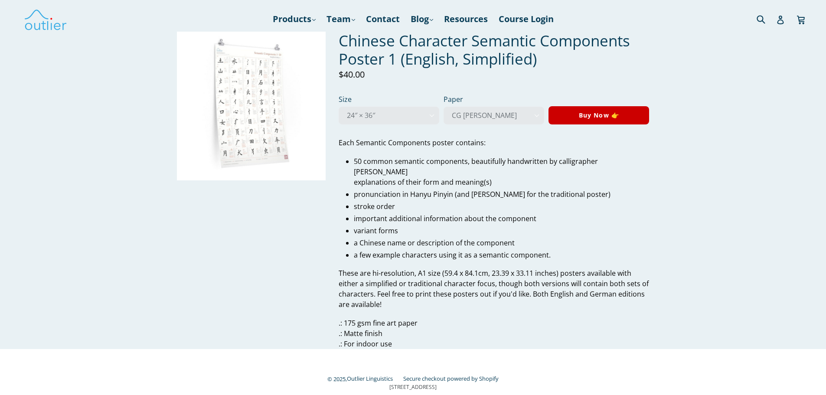  What do you see at coordinates (46, 19) in the screenshot?
I see `img: Outlier Linguistics` at bounding box center [46, 19].